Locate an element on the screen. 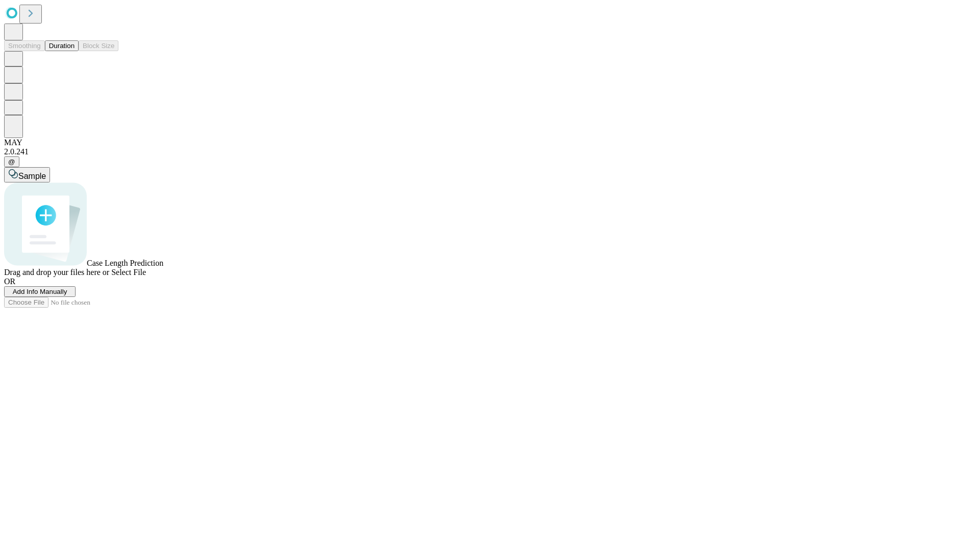 This screenshot has height=552, width=980. div: MAY is located at coordinates (490, 142).